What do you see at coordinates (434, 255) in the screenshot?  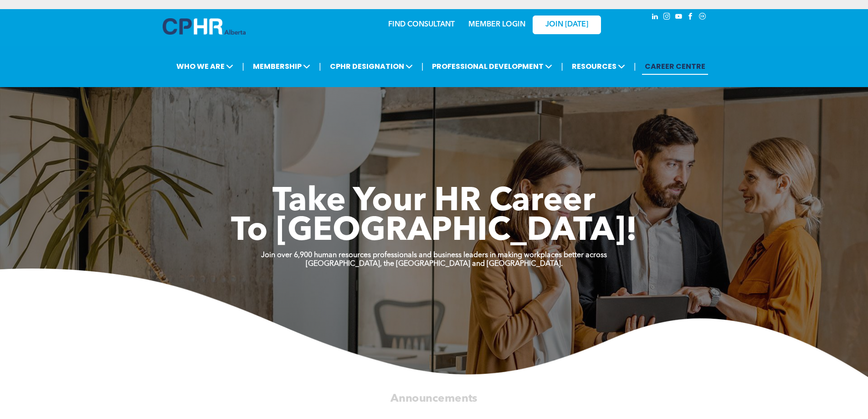 I see `strong: Join over 6,900 human resources professionals and business leaders in making workplaces better ac...` at bounding box center [434, 255].